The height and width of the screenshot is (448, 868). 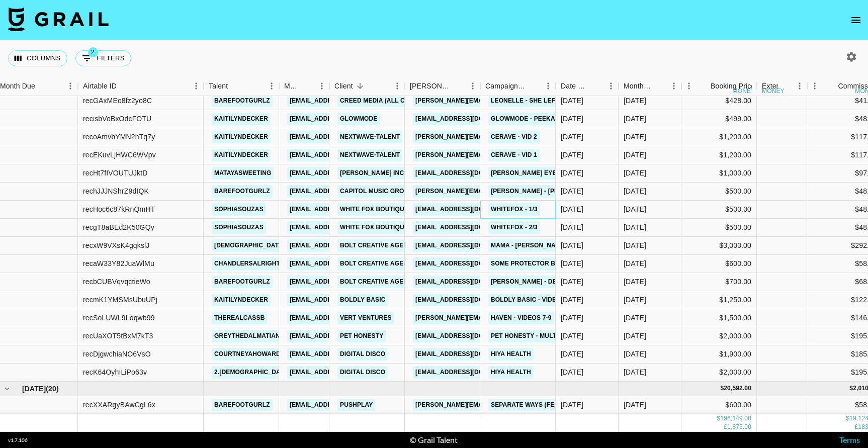 I want to click on div: recbCUBVqvqctieWo, so click(x=116, y=281).